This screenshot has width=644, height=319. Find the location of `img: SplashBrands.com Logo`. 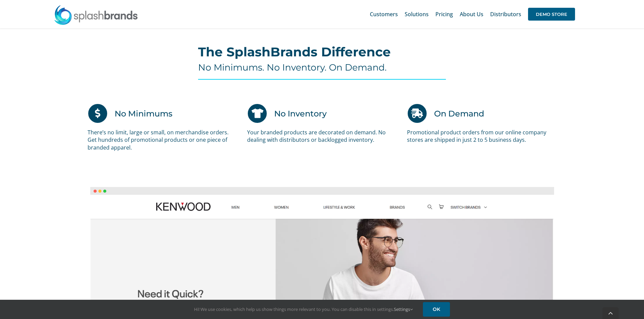

img: SplashBrands.com Logo is located at coordinates (96, 15).